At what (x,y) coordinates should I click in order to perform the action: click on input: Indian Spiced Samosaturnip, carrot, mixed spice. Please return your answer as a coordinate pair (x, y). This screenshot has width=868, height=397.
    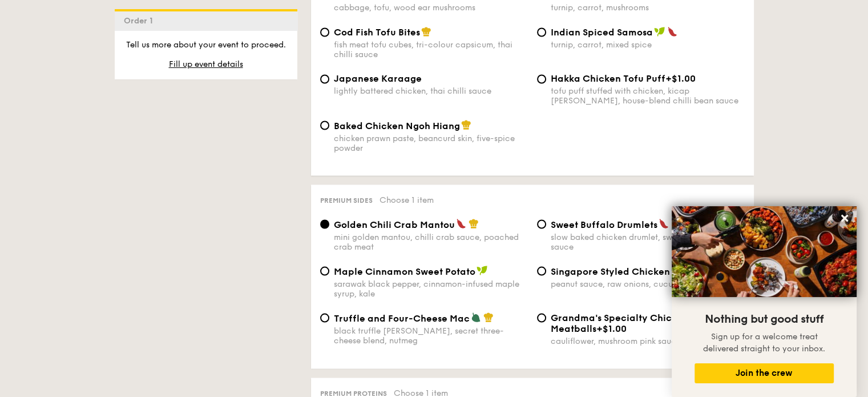
    Looking at the image, I should click on (542, 32).